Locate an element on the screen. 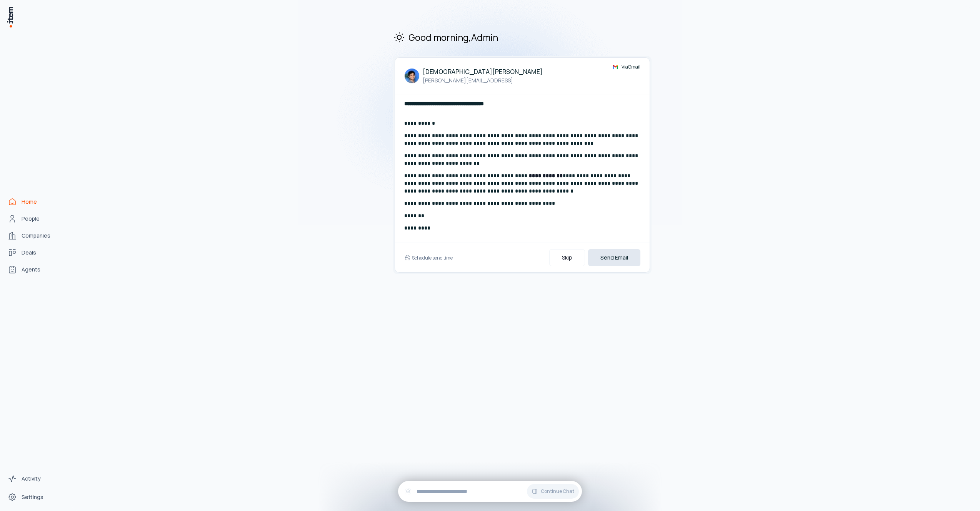  a: Agents is located at coordinates (33, 269).